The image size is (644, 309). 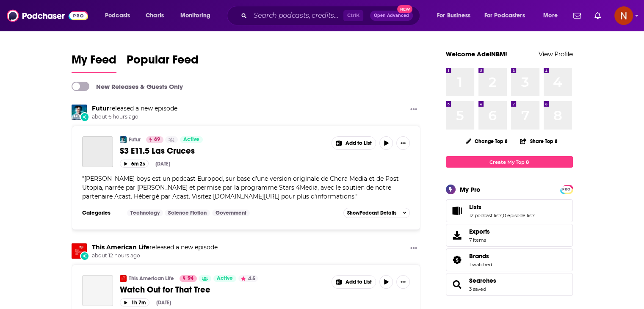 I want to click on a: Podchaser - Follow, Share and Rate Podcasts, so click(x=47, y=16).